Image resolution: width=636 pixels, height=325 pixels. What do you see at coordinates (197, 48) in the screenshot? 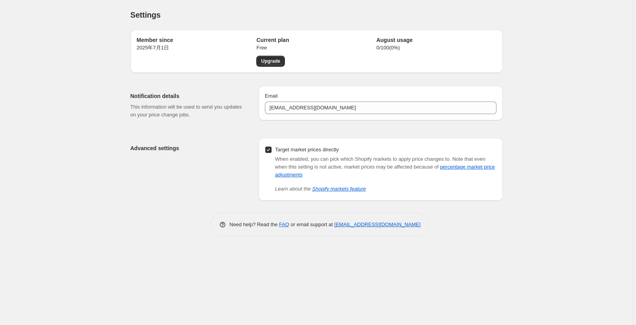
I see `p: 2025年7月1日` at bounding box center [197, 48].